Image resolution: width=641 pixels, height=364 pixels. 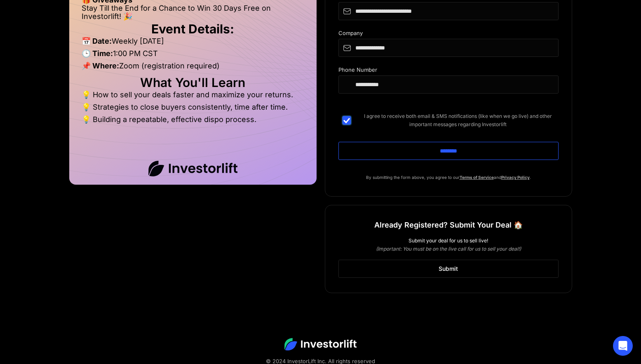 What do you see at coordinates (193, 29) in the screenshot?
I see `strong: Event Details:` at bounding box center [193, 29].